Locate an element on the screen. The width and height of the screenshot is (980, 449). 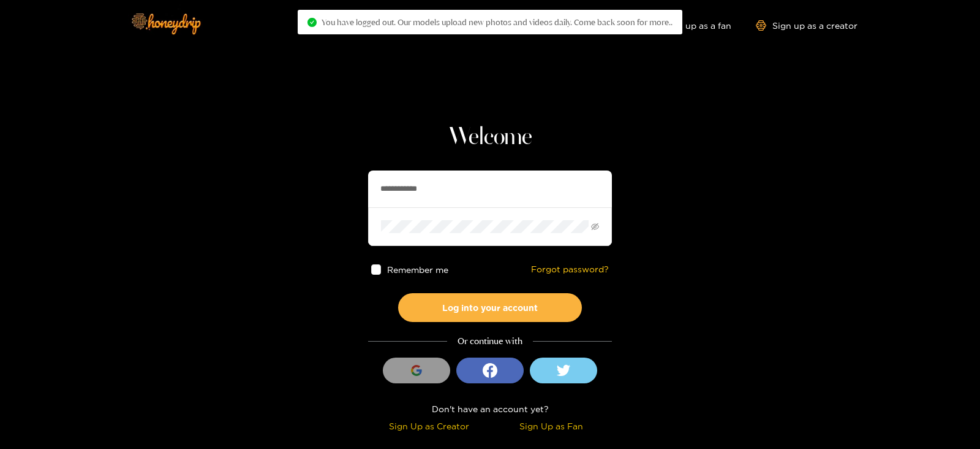
div: Sign Up as Creator is located at coordinates (429, 425).